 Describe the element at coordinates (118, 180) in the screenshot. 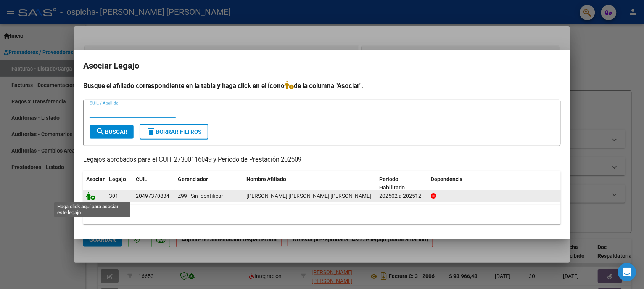

I see `span: Legajo` at that location.